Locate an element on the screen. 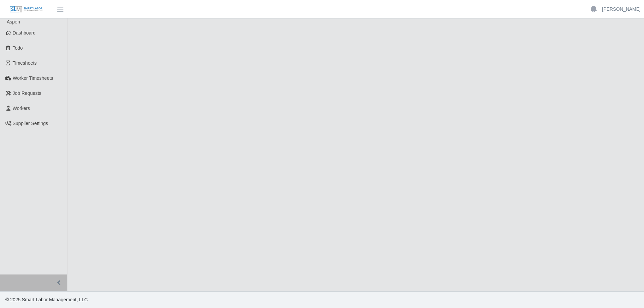 This screenshot has height=308, width=644. span: Aspen is located at coordinates (13, 22).